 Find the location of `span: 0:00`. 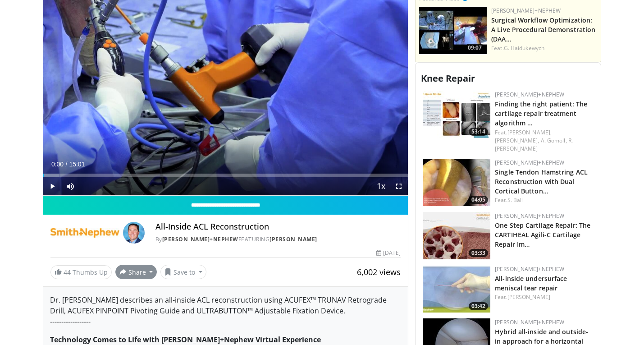

span: 0:00 is located at coordinates (57, 164).